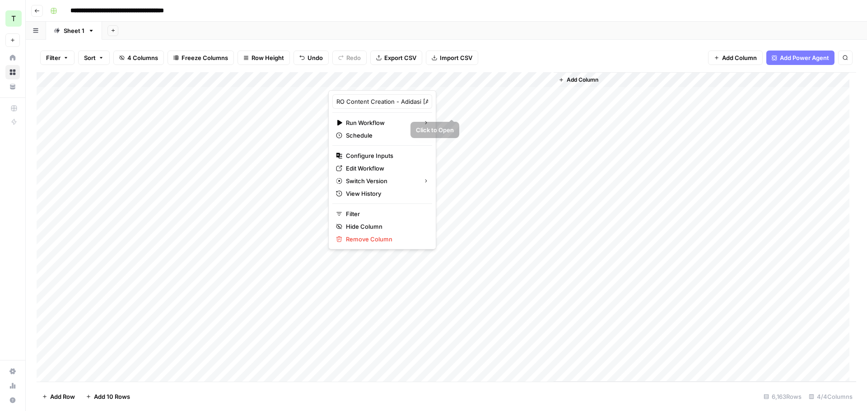 The height and width of the screenshot is (411, 867). Describe the element at coordinates (200, 58) in the screenshot. I see `button: Freeze Columns` at that location.